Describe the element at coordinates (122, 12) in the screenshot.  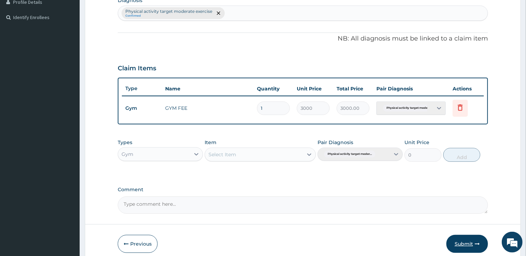
I see `div: Minimize live chat window` at that location.